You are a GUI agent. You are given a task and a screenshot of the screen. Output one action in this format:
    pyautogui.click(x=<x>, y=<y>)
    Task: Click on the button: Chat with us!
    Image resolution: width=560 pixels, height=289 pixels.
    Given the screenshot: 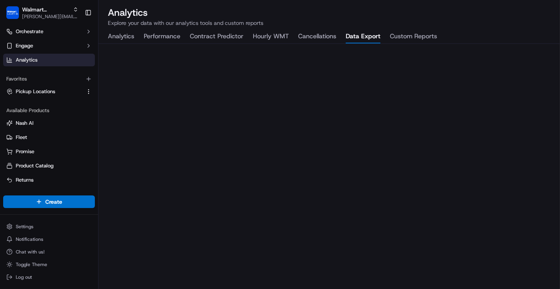 What is the action you would take?
    pyautogui.click(x=49, y=251)
    